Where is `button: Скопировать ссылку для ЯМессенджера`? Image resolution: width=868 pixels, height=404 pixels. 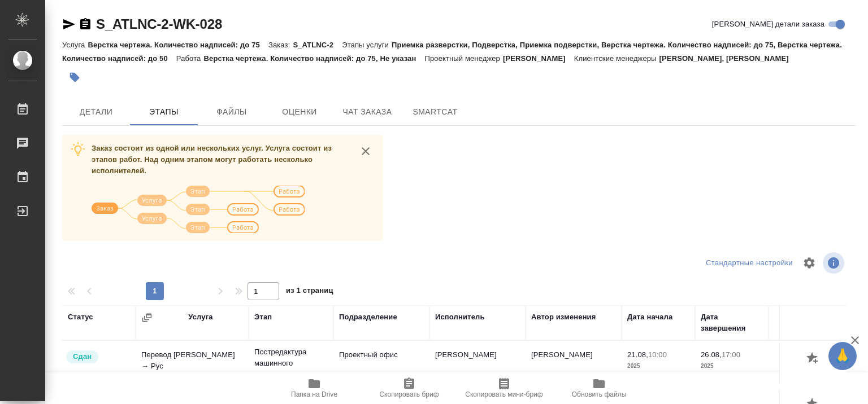
button: Скопировать ссылку для ЯМессенджера is located at coordinates (69, 24).